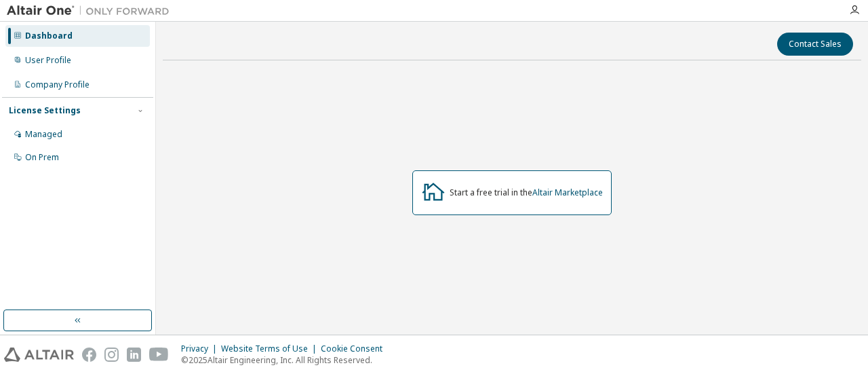 Image resolution: width=868 pixels, height=374 pixels. What do you see at coordinates (44, 111) in the screenshot?
I see `div: License Settings` at bounding box center [44, 111].